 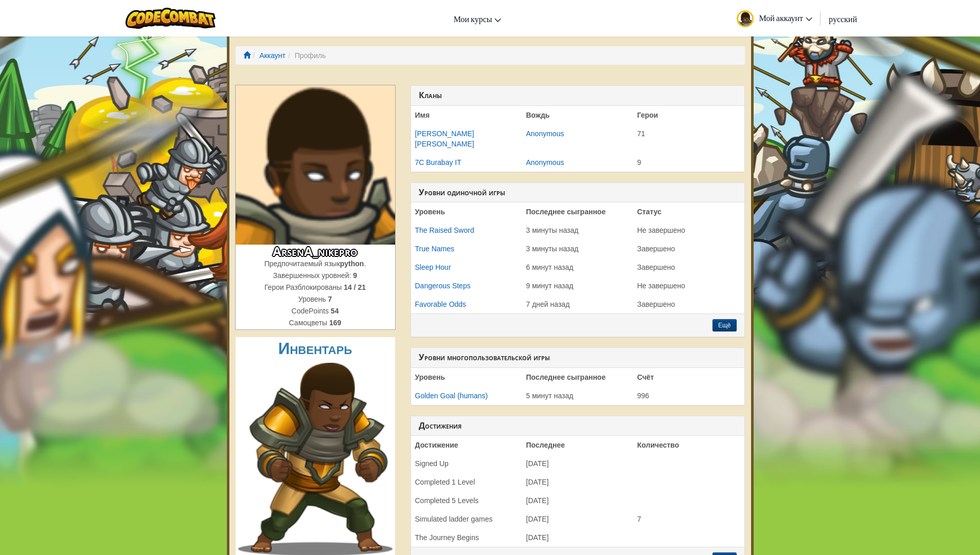 What do you see at coordinates (330, 300) in the screenshot?
I see `strong: 7` at bounding box center [330, 300].